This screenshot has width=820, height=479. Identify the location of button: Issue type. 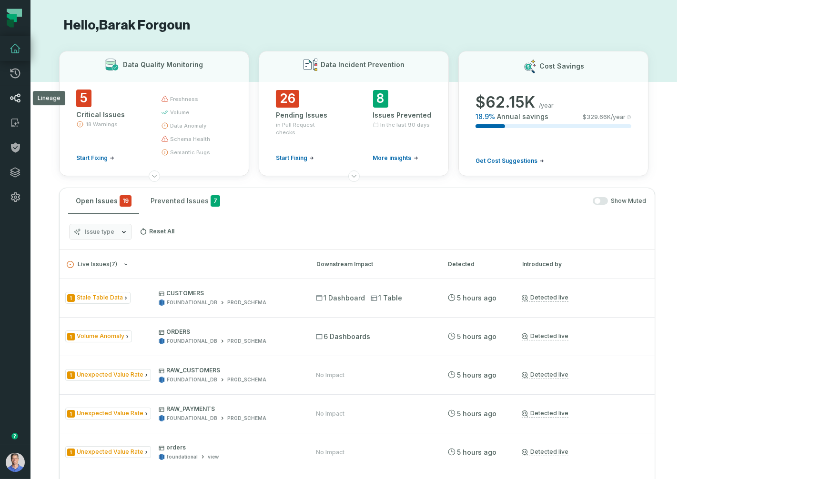
(101, 232).